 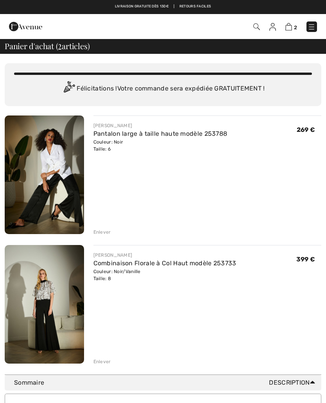 What do you see at coordinates (25, 26) in the screenshot?
I see `a: 1ère Avenue` at bounding box center [25, 26].